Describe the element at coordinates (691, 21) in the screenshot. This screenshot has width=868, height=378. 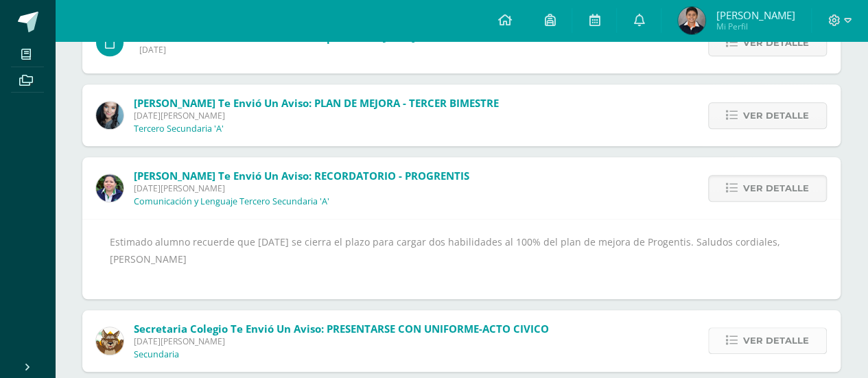
I see `img: ca4d35f83694f177a1b6820383161a0a.png` at that location.